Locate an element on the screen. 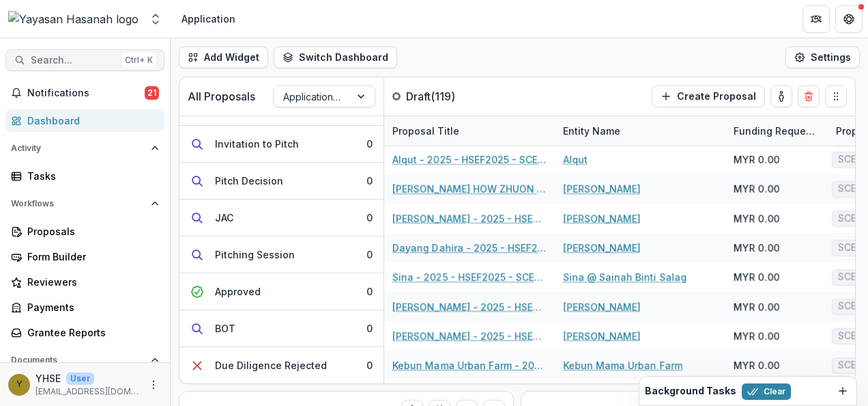 Image resolution: width=868 pixels, height=406 pixels. div: Pitching Session is located at coordinates (254, 255).